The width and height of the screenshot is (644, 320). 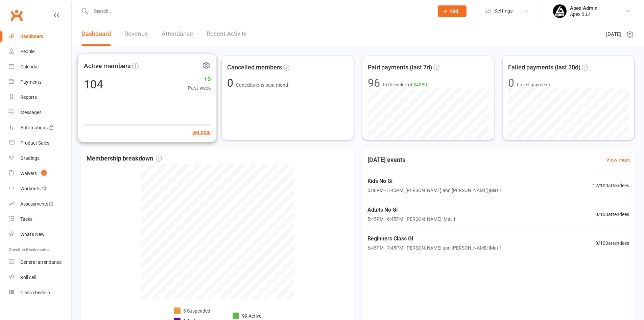 I want to click on div: Class check-in, so click(x=36, y=292).